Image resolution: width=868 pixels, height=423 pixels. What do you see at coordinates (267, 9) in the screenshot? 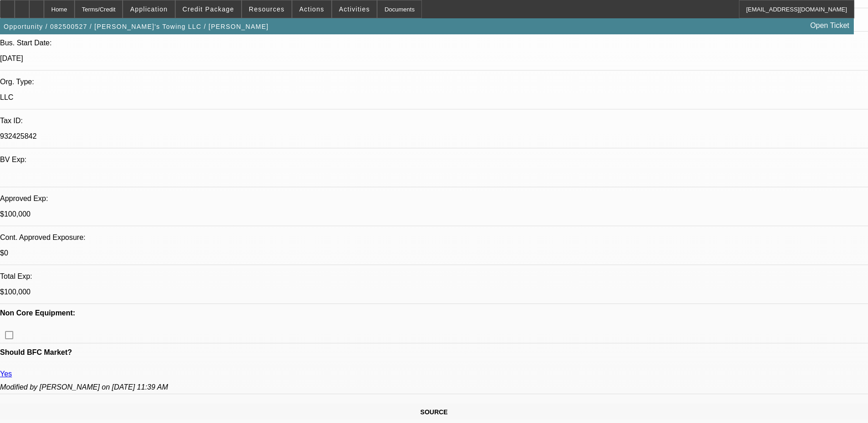
I see `span: Resources` at bounding box center [267, 9].